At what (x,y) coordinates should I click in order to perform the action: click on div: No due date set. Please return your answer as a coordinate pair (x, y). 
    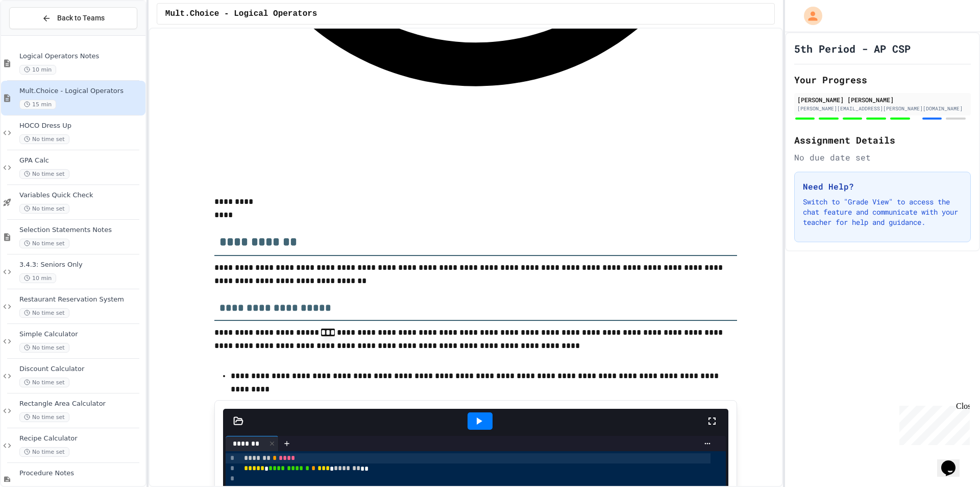
    Looking at the image, I should click on (883, 157).